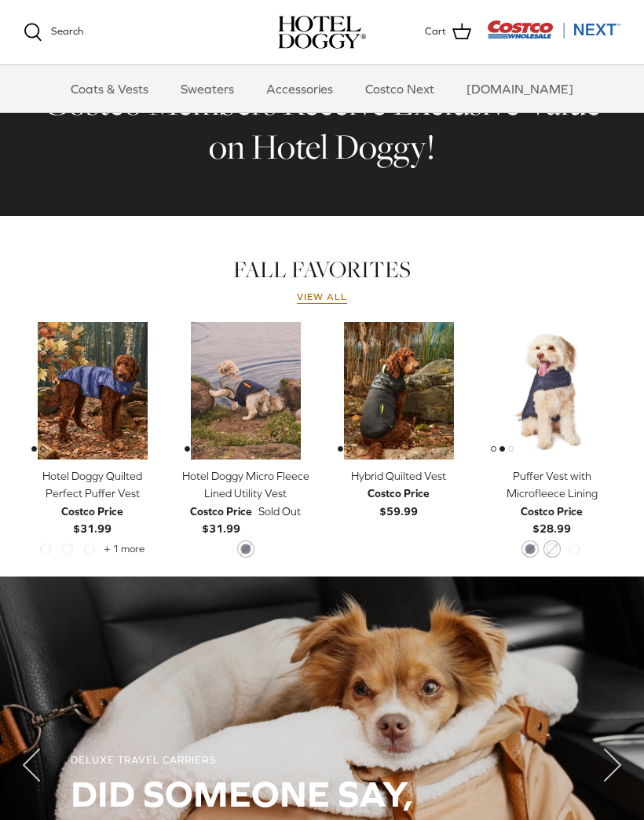 The height and width of the screenshot is (820, 644). What do you see at coordinates (400, 89) in the screenshot?
I see `a: Costco Next` at bounding box center [400, 89].